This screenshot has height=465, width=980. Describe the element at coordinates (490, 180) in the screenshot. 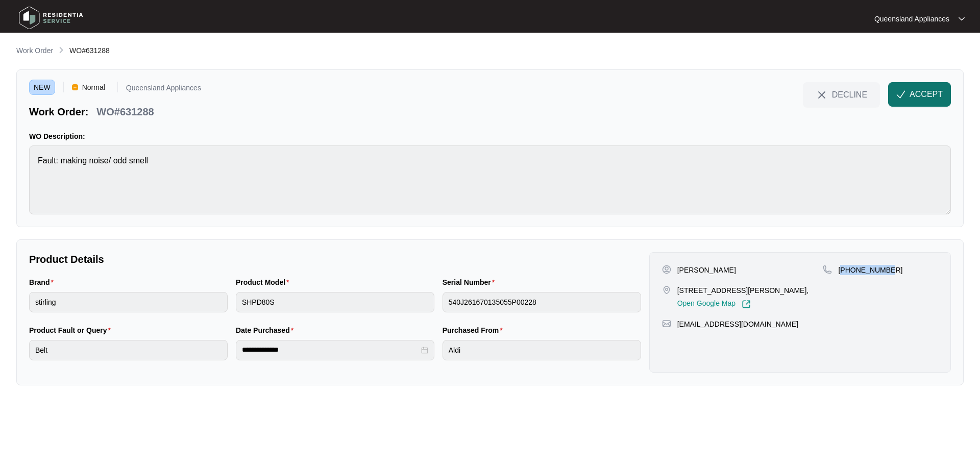

I see `textarea: Fault: making noise/ odd smell` at that location.